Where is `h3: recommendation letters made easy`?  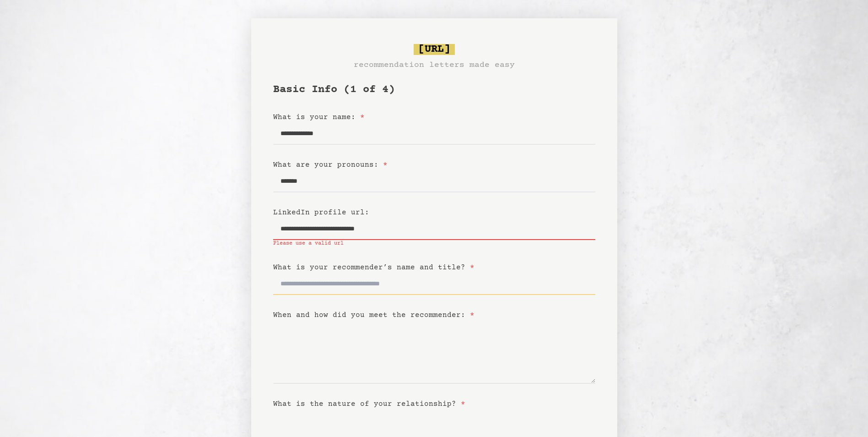 h3: recommendation letters made easy is located at coordinates (434, 65).